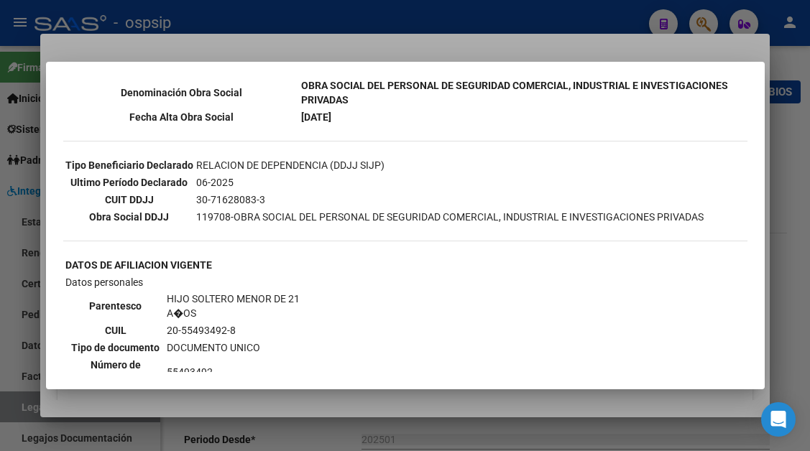  What do you see at coordinates (779, 420) in the screenshot?
I see `div: Open Intercom Messenger` at bounding box center [779, 420].